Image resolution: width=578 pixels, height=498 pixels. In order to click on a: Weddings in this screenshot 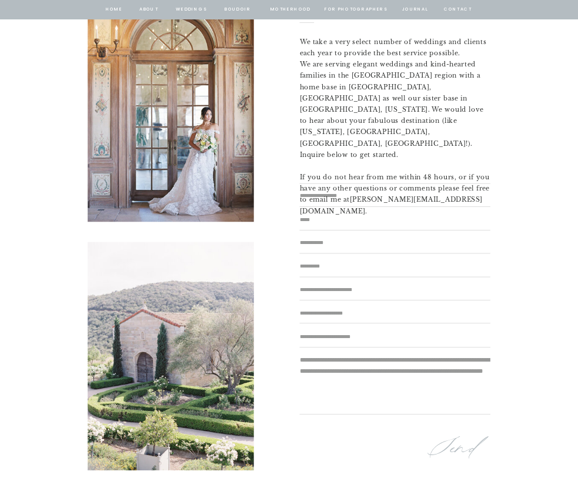, I will do `click(191, 9)`.